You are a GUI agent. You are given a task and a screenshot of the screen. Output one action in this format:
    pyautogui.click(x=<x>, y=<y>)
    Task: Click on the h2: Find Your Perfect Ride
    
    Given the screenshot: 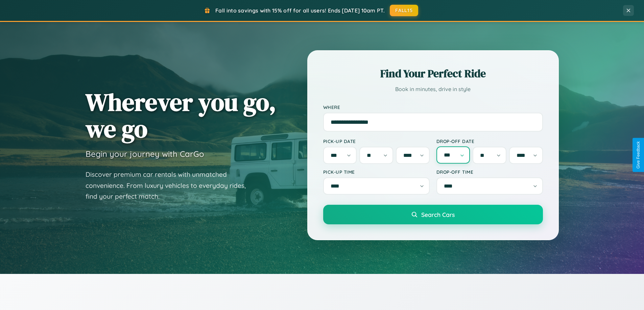 What is the action you would take?
    pyautogui.click(x=433, y=73)
    